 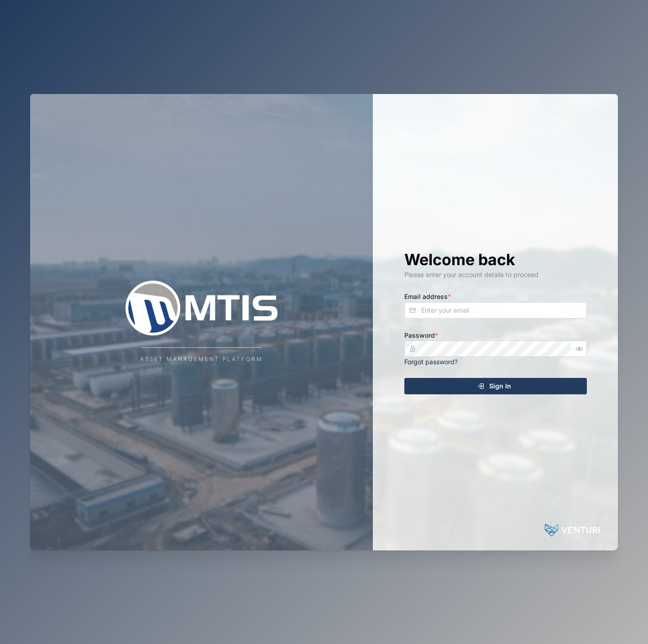 What do you see at coordinates (500, 386) in the screenshot?
I see `span: Sign In` at bounding box center [500, 386].